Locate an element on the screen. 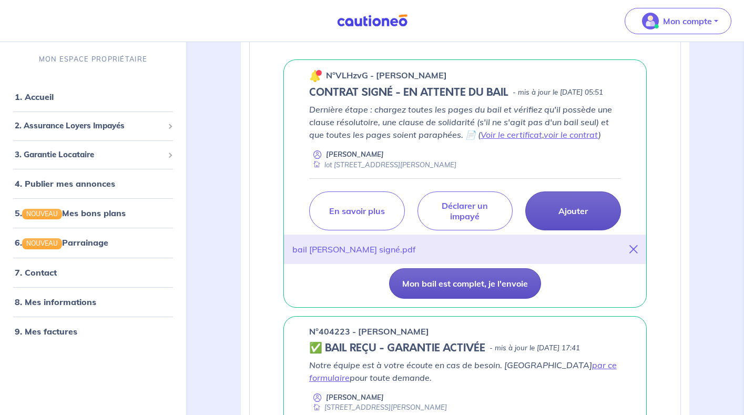  p: Dernière étape : chargez toutes les pages du bail et vérifiez qu'il possède une clause résolutoir... is located at coordinates (465, 122).